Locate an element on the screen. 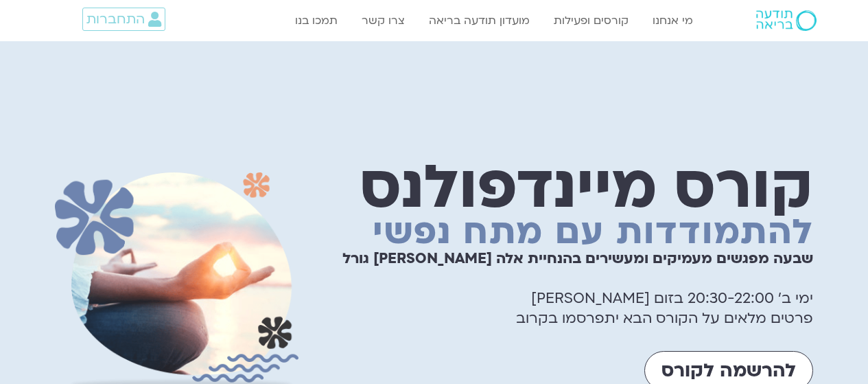 The height and width of the screenshot is (384, 868). span: להרשמה לקורס is located at coordinates (729, 371).